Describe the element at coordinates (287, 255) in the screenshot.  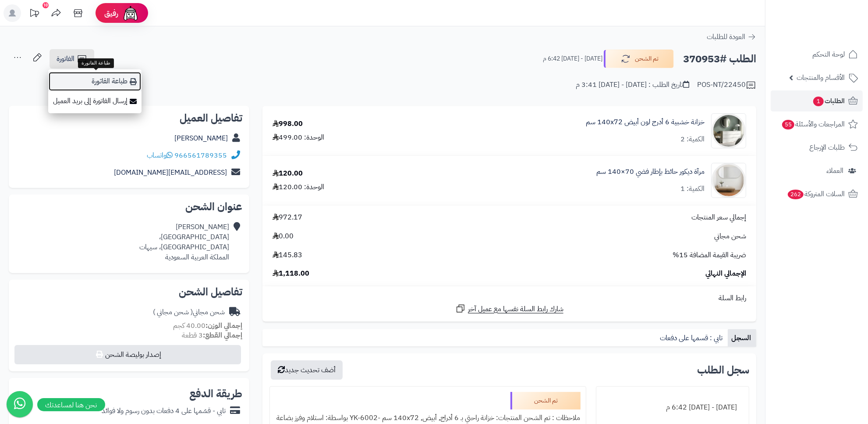
I see `span: 145.83` at that location.